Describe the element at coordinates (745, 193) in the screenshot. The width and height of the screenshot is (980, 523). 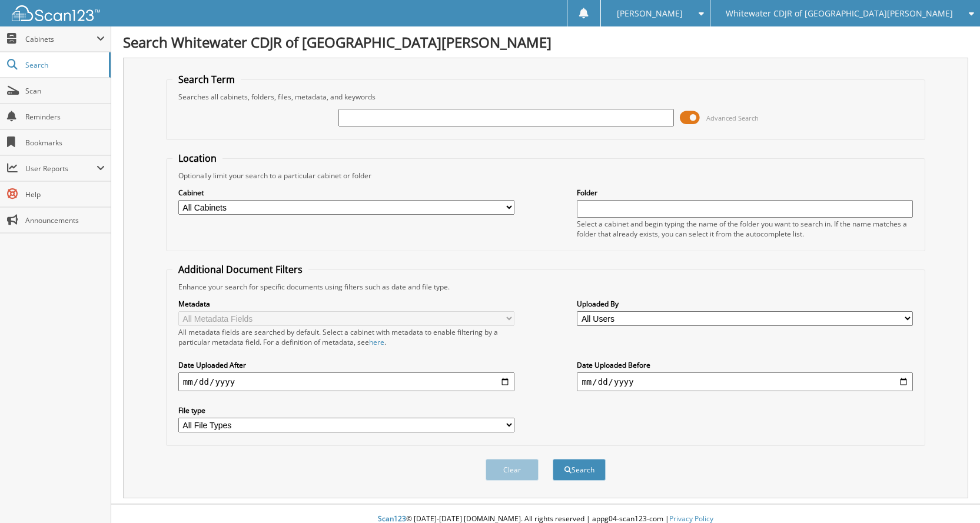
I see `label: Folder` at that location.